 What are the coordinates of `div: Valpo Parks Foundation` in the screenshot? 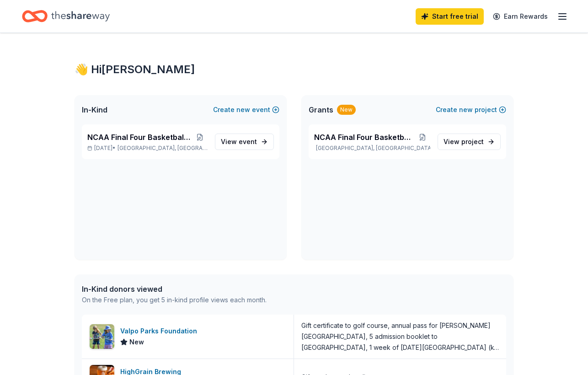 It's located at (160, 331).